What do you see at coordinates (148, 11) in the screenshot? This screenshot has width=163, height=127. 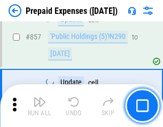 I see `img: Settings menu` at bounding box center [148, 11].